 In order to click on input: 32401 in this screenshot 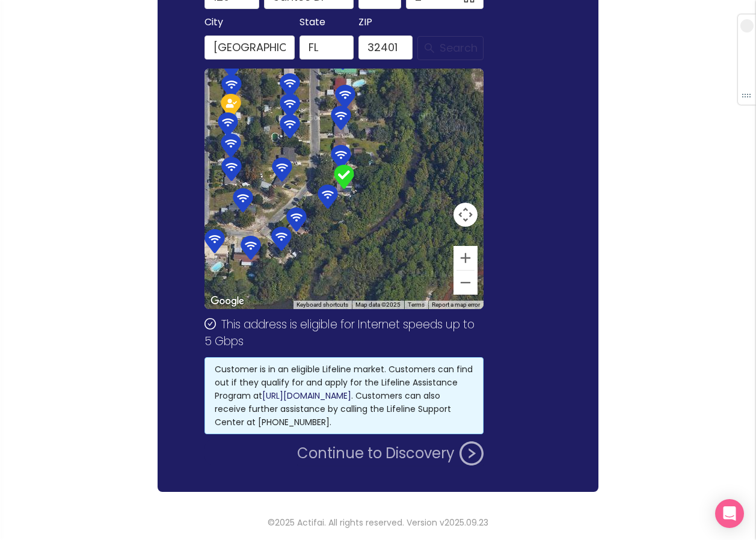, I will do `click(385, 47)`.